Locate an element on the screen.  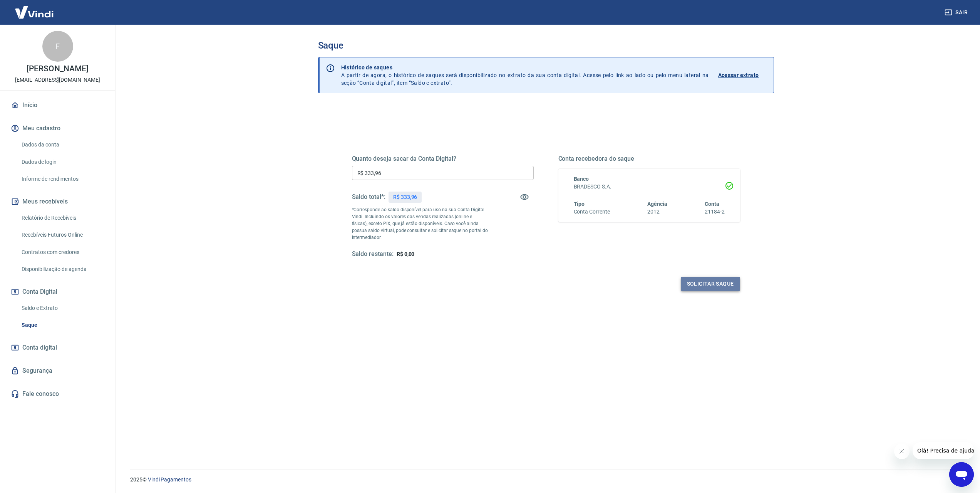
span: Banco is located at coordinates (582, 179).